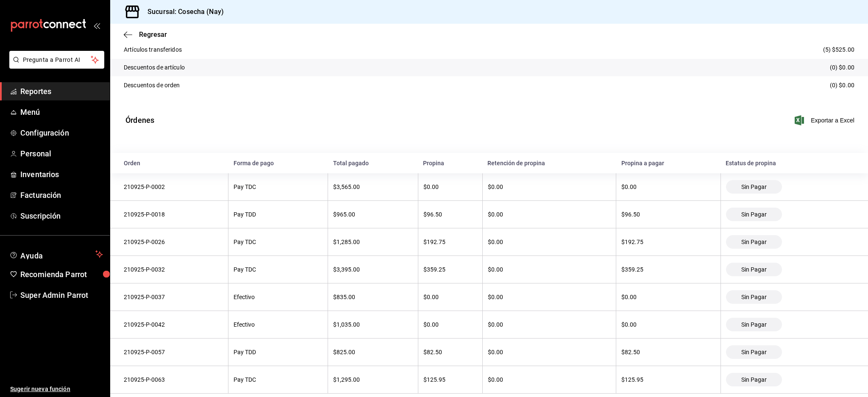 The height and width of the screenshot is (397, 868). What do you see at coordinates (61, 275) in the screenshot?
I see `span: Recomienda Parrot` at bounding box center [61, 275].